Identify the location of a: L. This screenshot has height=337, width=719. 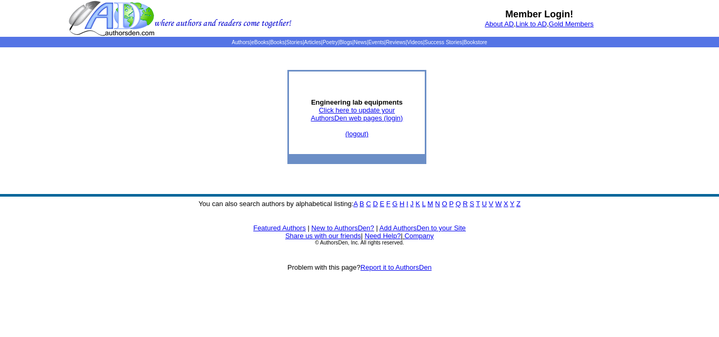
(424, 204).